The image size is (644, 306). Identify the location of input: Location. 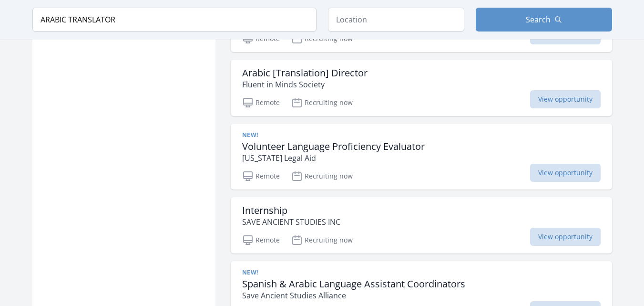
(396, 20).